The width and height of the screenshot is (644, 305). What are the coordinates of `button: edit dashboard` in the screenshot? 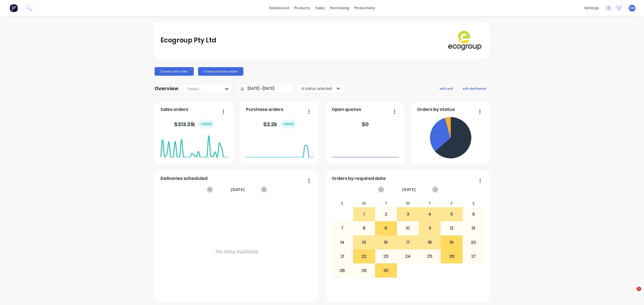 It's located at (475, 88).